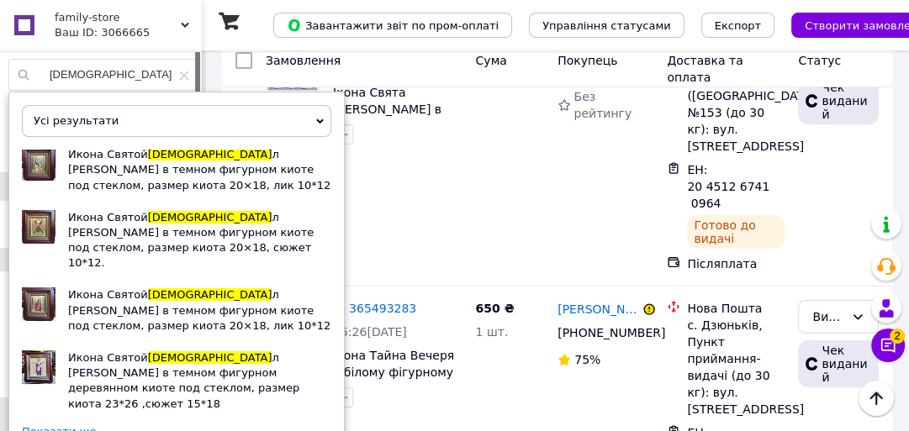  Describe the element at coordinates (606, 25) in the screenshot. I see `span: Управління статусами` at that location.